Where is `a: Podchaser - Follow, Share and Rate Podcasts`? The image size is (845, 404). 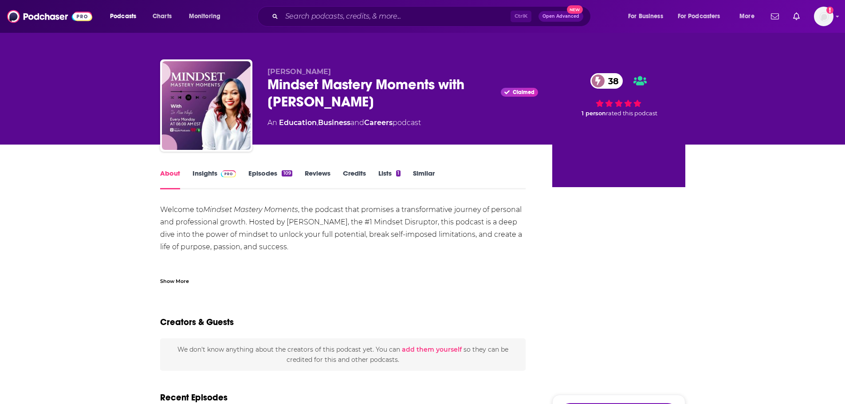 a: Podchaser - Follow, Share and Rate Podcasts is located at coordinates (50, 16).